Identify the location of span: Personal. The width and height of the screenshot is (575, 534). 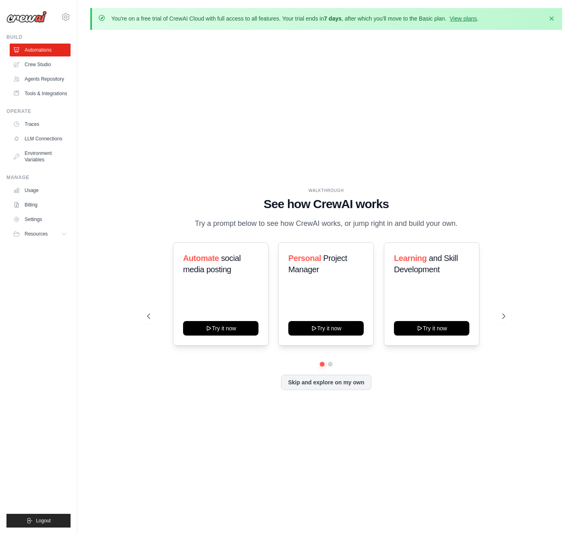
(304, 258).